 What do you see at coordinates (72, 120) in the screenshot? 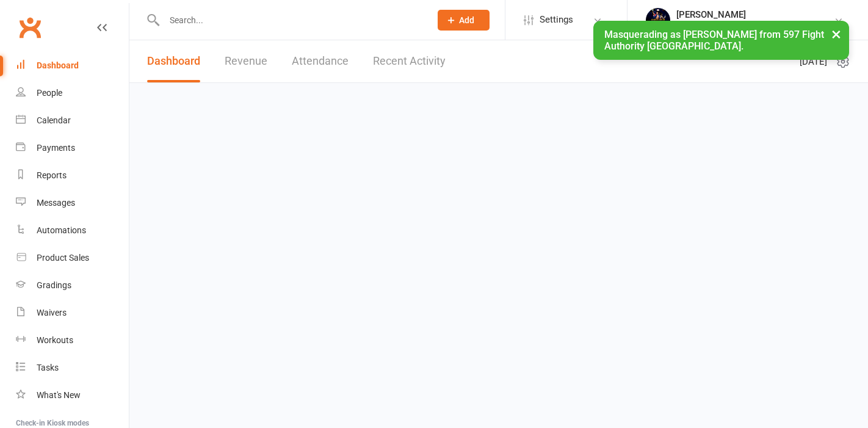
I see `a: Calendar` at bounding box center [72, 120].